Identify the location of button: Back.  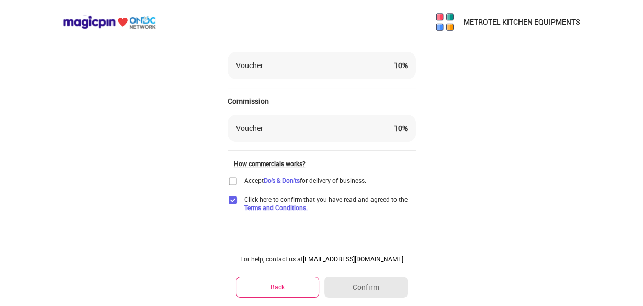
(278, 286).